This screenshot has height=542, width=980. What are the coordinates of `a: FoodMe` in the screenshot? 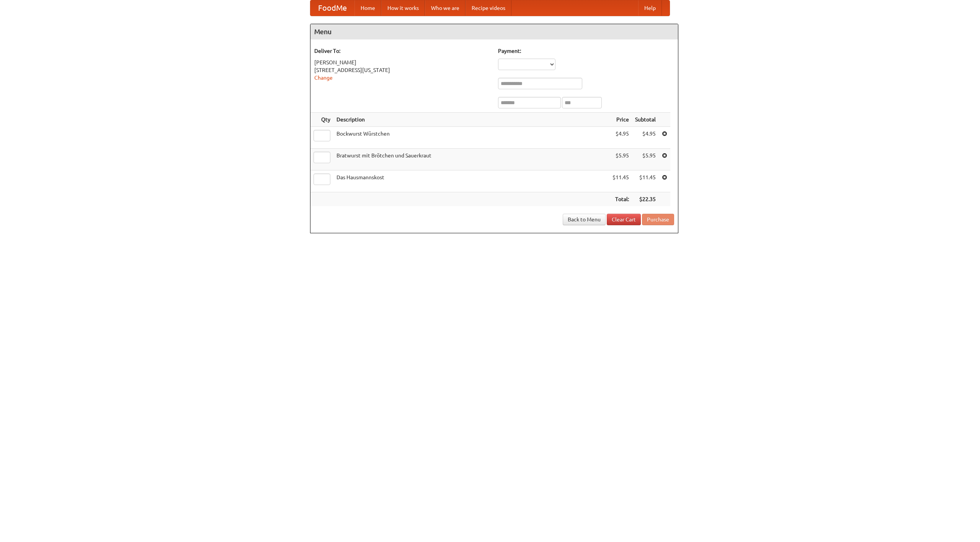 It's located at (332, 8).